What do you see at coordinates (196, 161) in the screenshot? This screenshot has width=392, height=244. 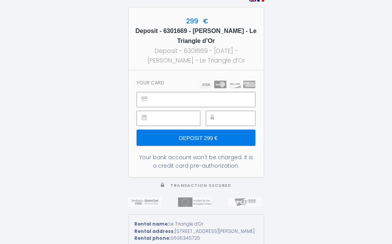 I see `div: Your bank account won't be charged. It is a credit card pre-authorization.` at bounding box center [196, 161].